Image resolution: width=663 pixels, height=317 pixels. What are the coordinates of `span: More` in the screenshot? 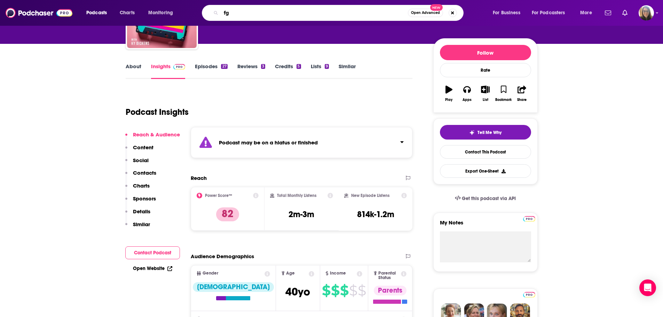 It's located at (586, 13).